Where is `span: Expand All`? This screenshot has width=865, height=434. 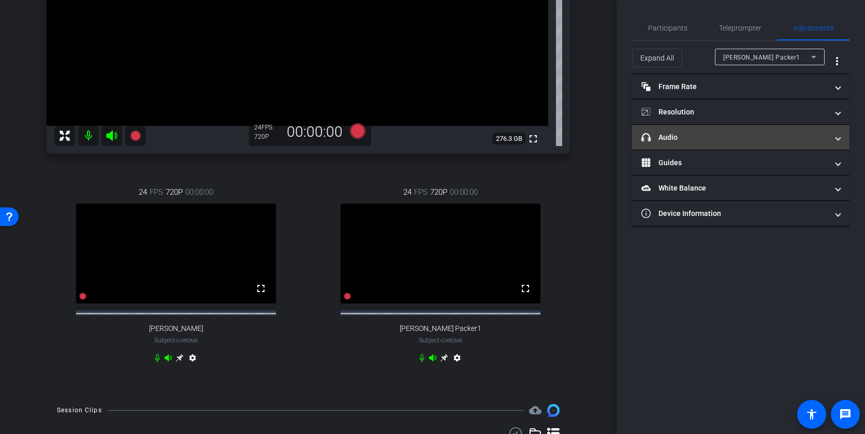
span: Expand All is located at coordinates (657, 58).